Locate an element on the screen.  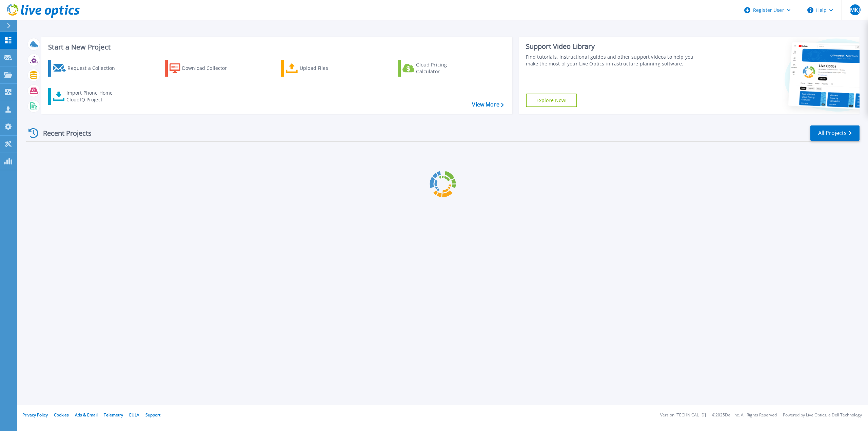
a: Request a Collection is located at coordinates (86, 68).